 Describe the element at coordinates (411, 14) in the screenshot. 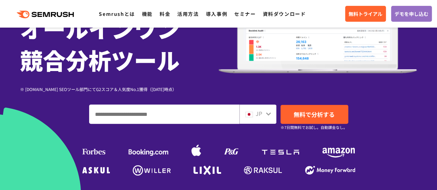

I see `a: デモを申し込む` at that location.